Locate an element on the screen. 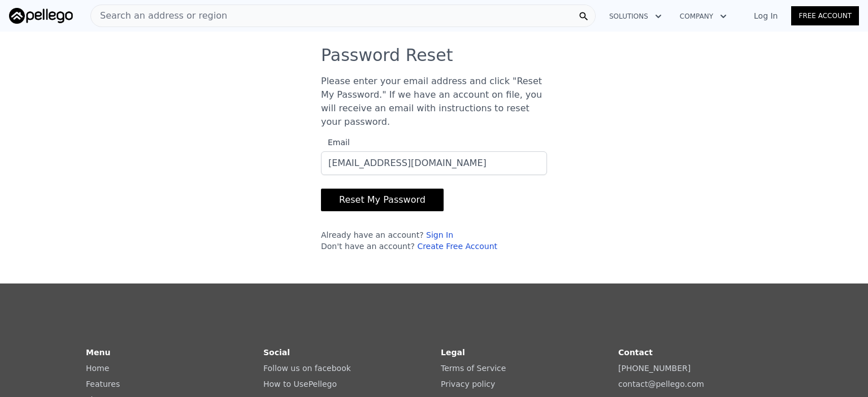  strong: Social is located at coordinates (276, 352).